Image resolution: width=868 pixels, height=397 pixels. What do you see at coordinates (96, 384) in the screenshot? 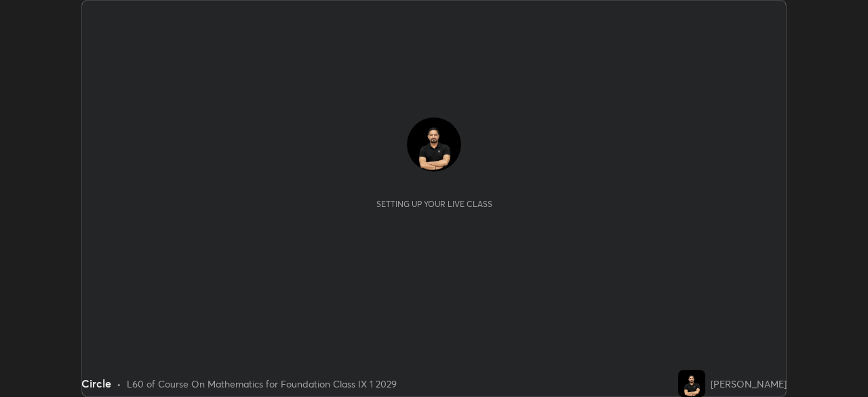
I see `div: Circle` at bounding box center [96, 384].